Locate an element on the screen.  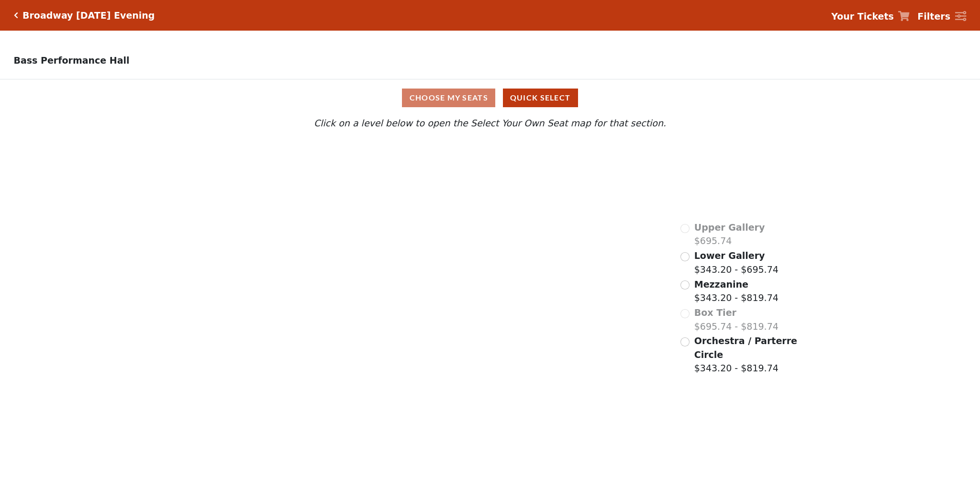
strong: Filters is located at coordinates (933, 17).